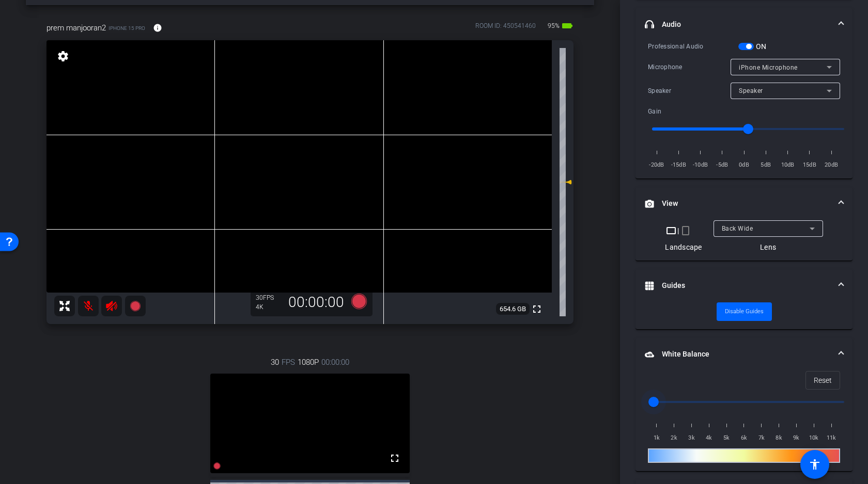  Describe the element at coordinates (553, 26) in the screenshot. I see `span: 95%` at that location.